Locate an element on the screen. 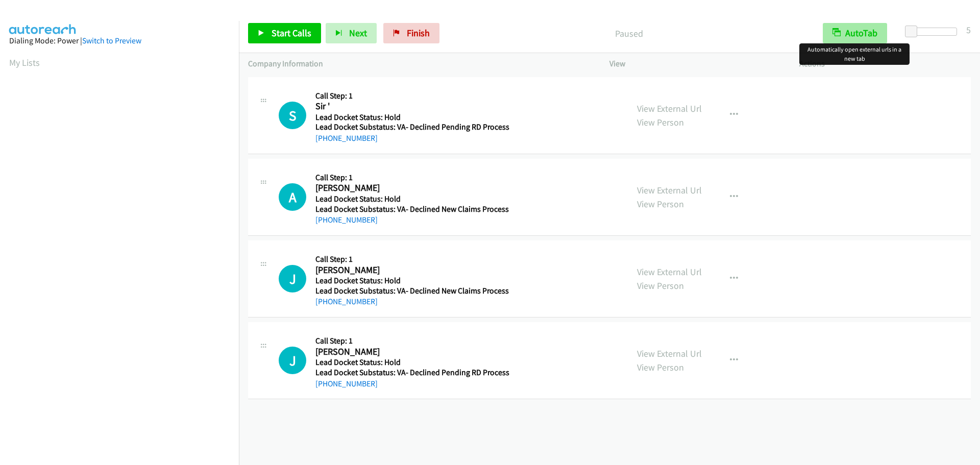  div: Dialing Mode: Power | is located at coordinates (119, 41).